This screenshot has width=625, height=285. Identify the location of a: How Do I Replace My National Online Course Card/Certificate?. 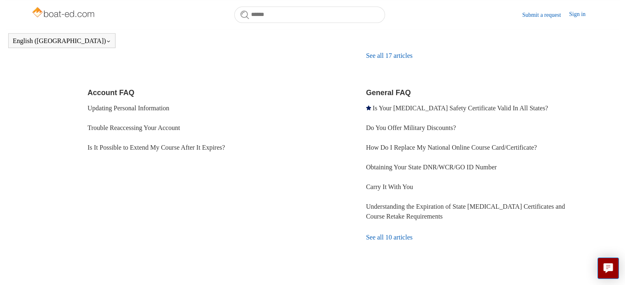
(451, 147).